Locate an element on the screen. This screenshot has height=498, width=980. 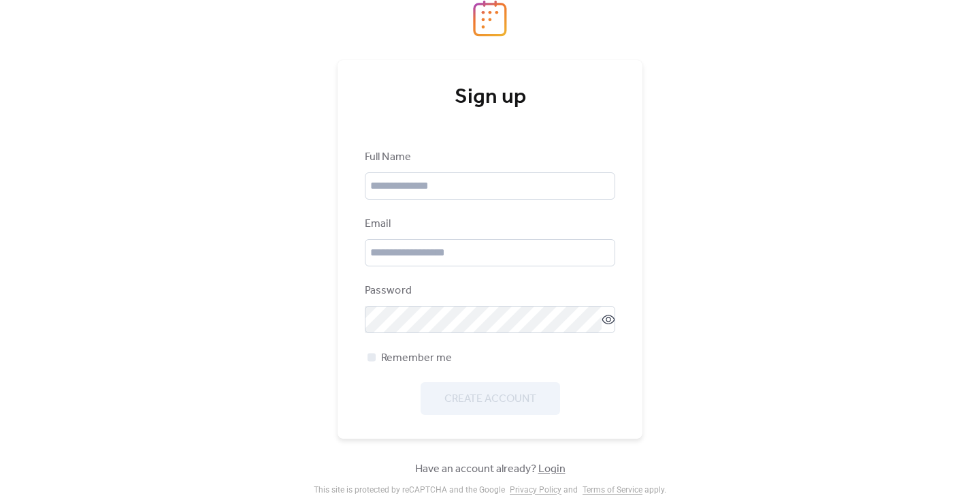
div: Sign up is located at coordinates (490, 97).